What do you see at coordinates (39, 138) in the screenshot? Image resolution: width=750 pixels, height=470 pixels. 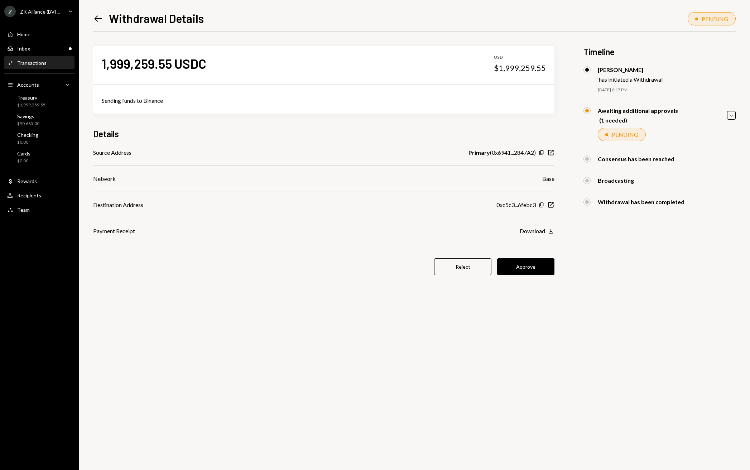 I see `a: Checking$0.00` at bounding box center [39, 138].